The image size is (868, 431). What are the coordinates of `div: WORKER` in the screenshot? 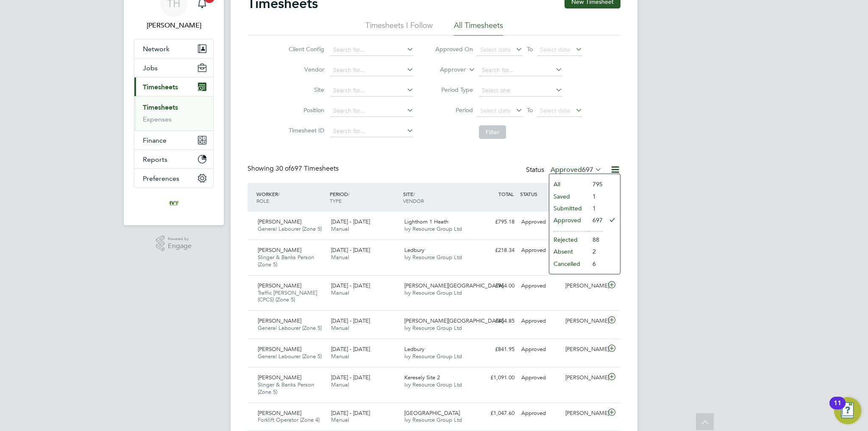 It's located at (291, 197).